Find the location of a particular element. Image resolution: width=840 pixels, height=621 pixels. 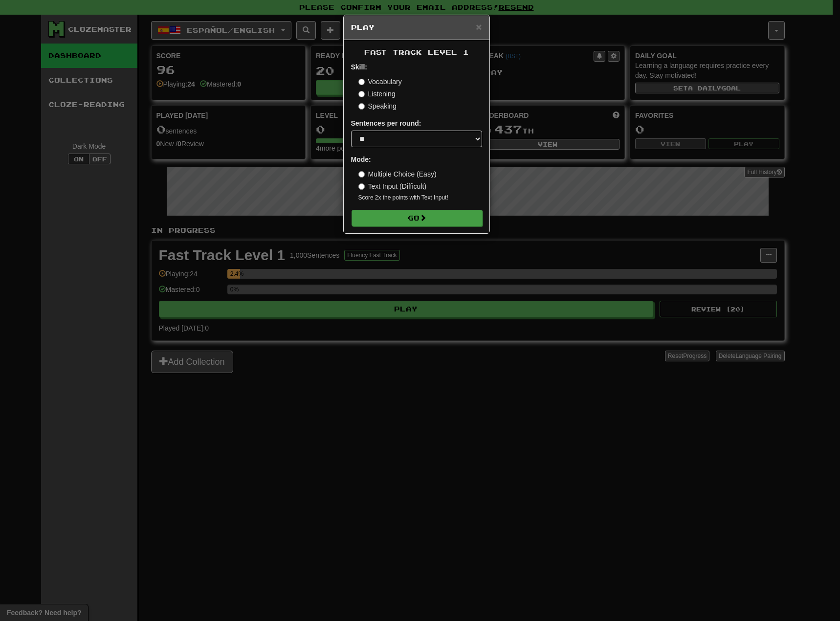

input: Vocabulary is located at coordinates (361, 82).